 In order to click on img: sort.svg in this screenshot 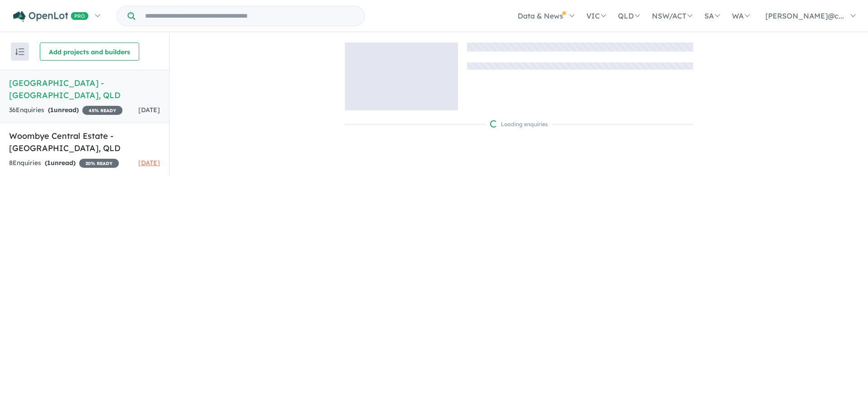, I will do `click(20, 51)`.